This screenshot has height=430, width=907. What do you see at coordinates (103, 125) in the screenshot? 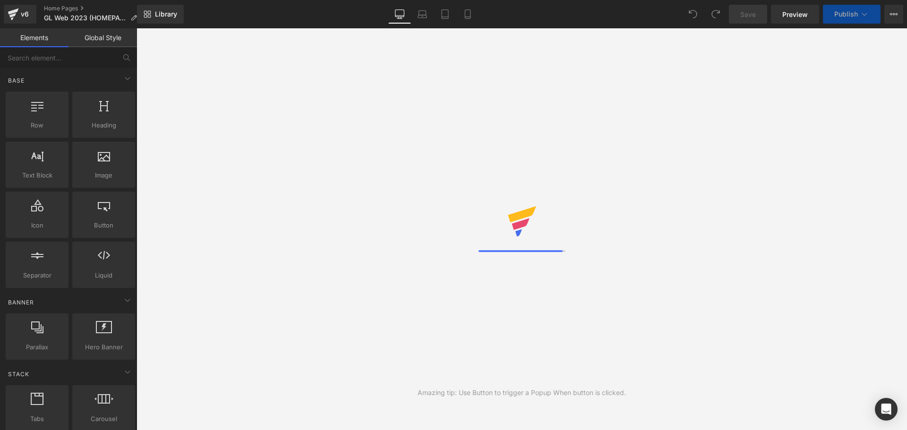
I see `span: Heading` at bounding box center [103, 125].